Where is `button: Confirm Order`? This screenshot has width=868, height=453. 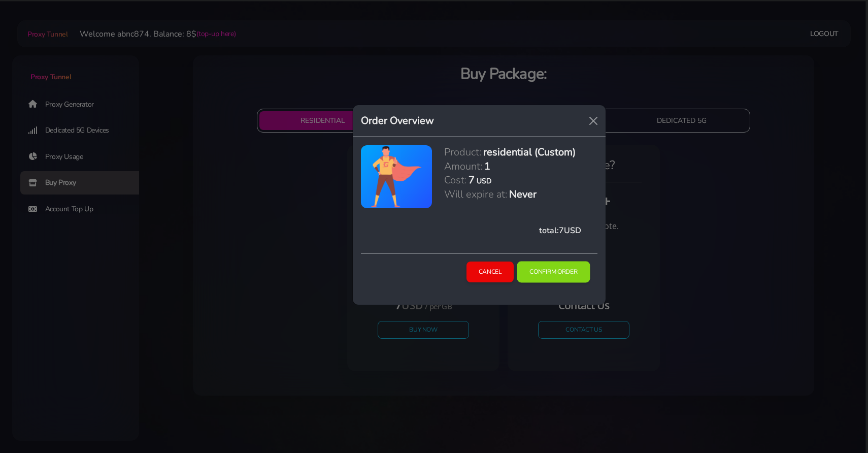
button: Confirm Order is located at coordinates (554, 272).